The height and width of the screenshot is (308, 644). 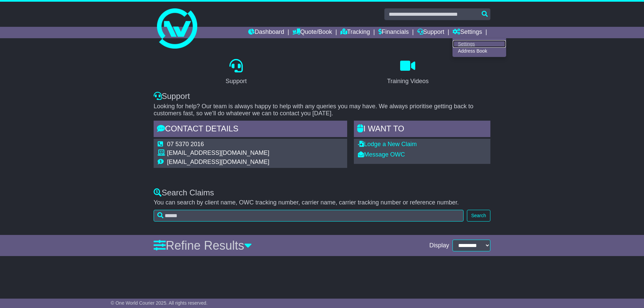 I want to click on button: Search, so click(x=479, y=215).